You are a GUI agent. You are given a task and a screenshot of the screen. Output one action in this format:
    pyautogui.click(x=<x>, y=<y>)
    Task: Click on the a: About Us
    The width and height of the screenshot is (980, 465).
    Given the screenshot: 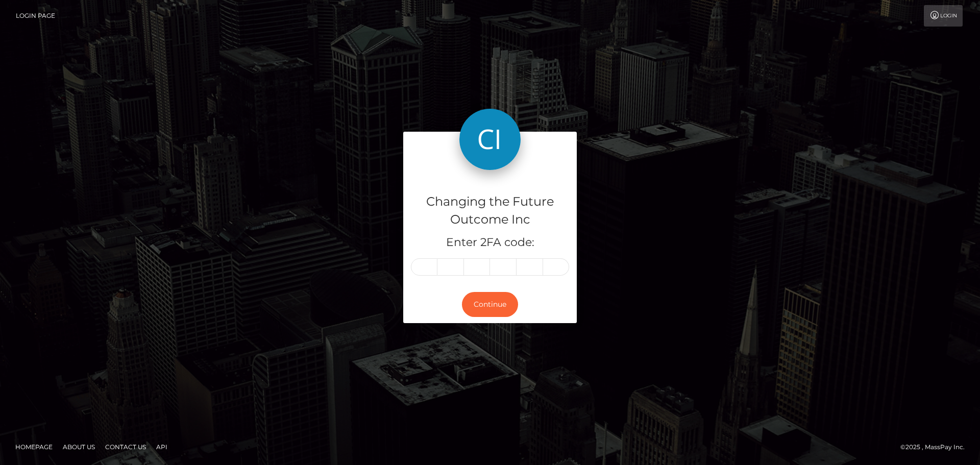 What is the action you would take?
    pyautogui.click(x=79, y=447)
    